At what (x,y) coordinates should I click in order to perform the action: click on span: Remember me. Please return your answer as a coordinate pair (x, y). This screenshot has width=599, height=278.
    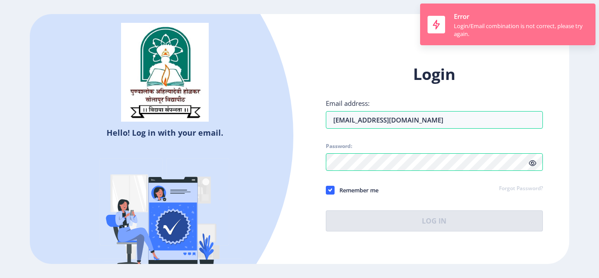
    Looking at the image, I should click on (357, 190).